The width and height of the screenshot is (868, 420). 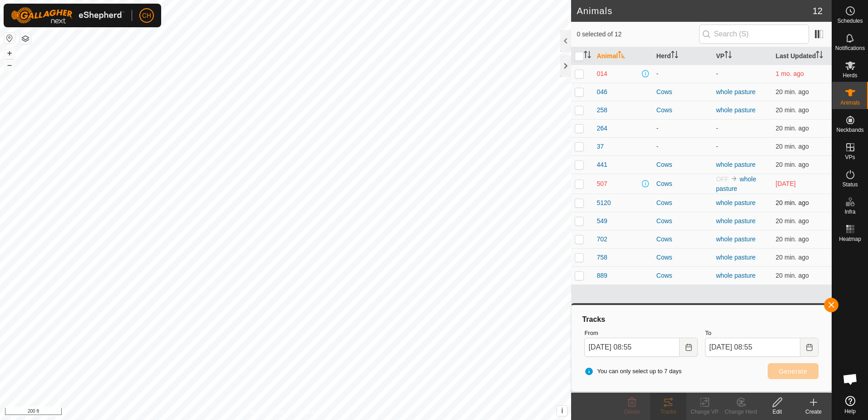 What do you see at coordinates (602, 183) in the screenshot?
I see `span: 507` at bounding box center [602, 183].